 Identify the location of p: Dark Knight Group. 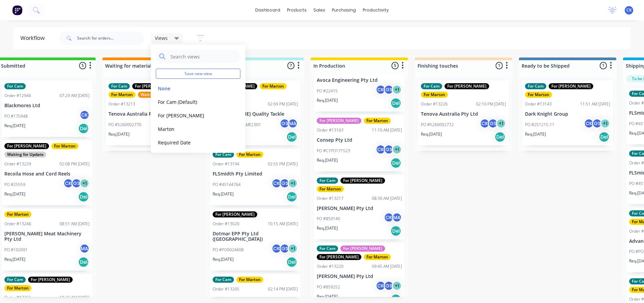
(568, 114).